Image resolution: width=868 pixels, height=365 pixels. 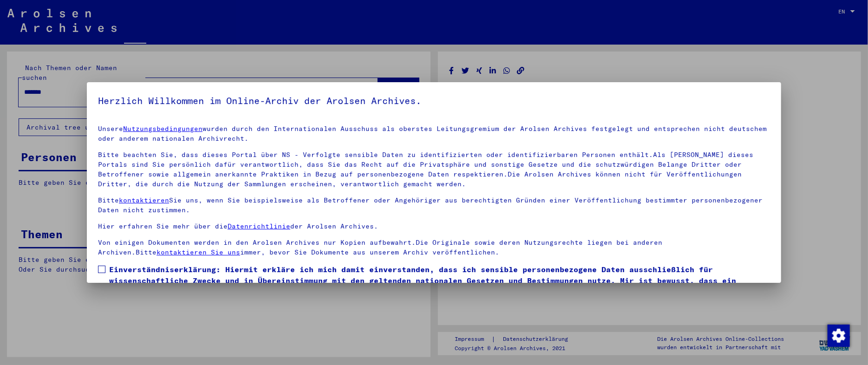 What do you see at coordinates (839, 336) in the screenshot?
I see `img: Change consent` at bounding box center [839, 336].